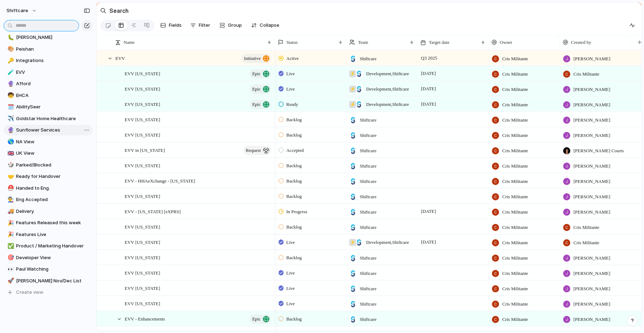 The image size is (644, 333). Describe the element at coordinates (53, 153) in the screenshot. I see `span: UK View` at that location.